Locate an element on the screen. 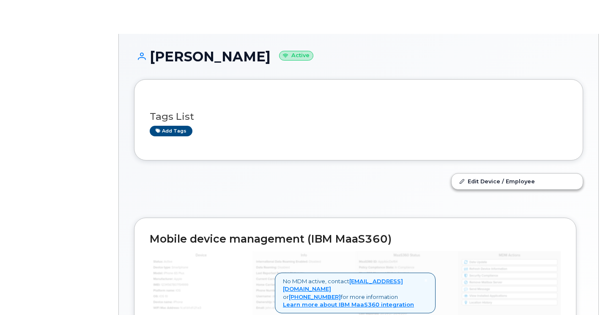  a: Learn more about IBM MaaS360 integration is located at coordinates (348, 304).